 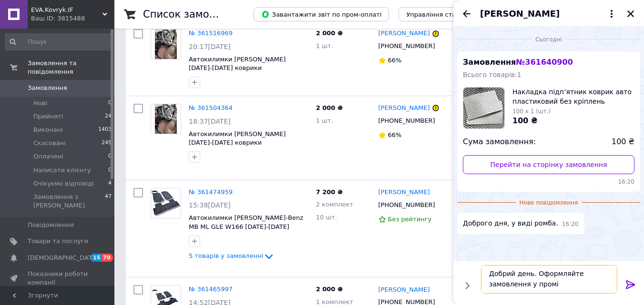 I want to click on span: Повідомлення, so click(x=50, y=225).